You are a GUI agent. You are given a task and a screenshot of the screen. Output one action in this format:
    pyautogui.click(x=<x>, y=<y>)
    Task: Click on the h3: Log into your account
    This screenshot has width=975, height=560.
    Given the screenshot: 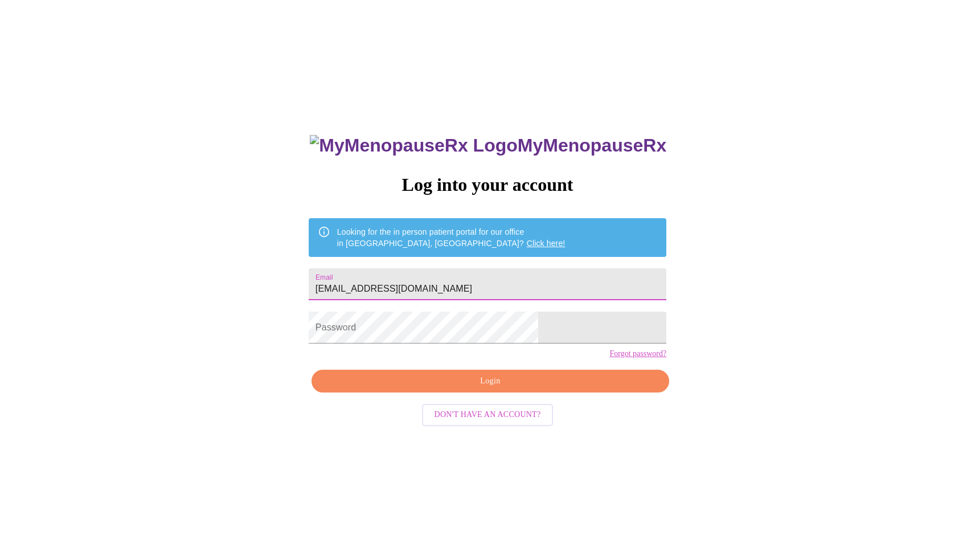 What is the action you would take?
    pyautogui.click(x=488, y=185)
    